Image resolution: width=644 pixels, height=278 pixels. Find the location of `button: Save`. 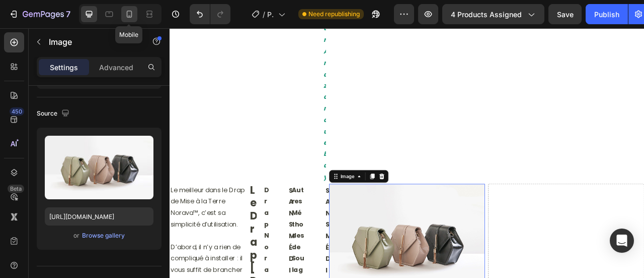

button: Save is located at coordinates (565, 15).